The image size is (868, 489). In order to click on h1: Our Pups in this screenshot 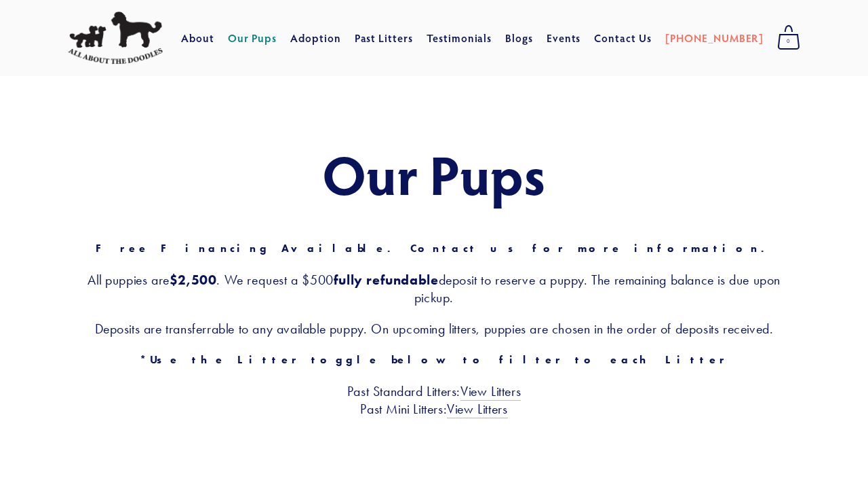, I will do `click(434, 173)`.